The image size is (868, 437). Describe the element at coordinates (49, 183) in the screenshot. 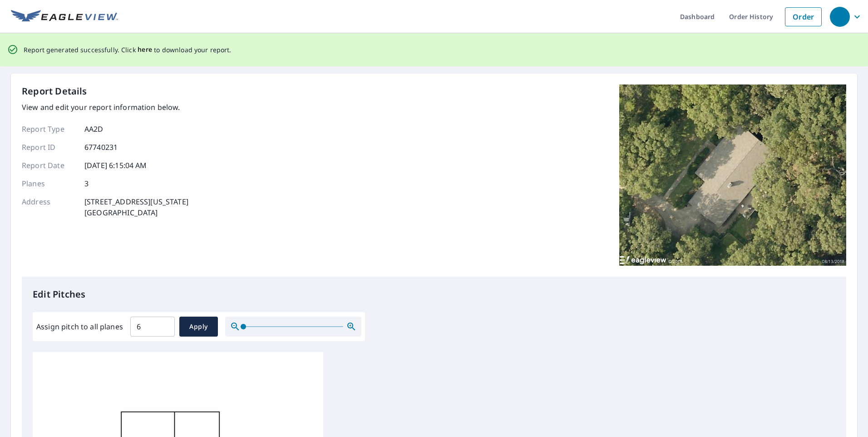

I see `p: Planes` at that location.